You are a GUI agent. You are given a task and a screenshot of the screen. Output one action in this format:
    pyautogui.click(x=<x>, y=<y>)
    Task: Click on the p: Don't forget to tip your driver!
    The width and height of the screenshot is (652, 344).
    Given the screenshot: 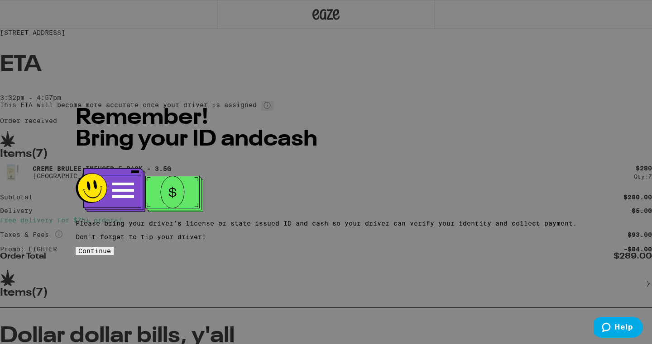 What is the action you would take?
    pyautogui.click(x=326, y=237)
    